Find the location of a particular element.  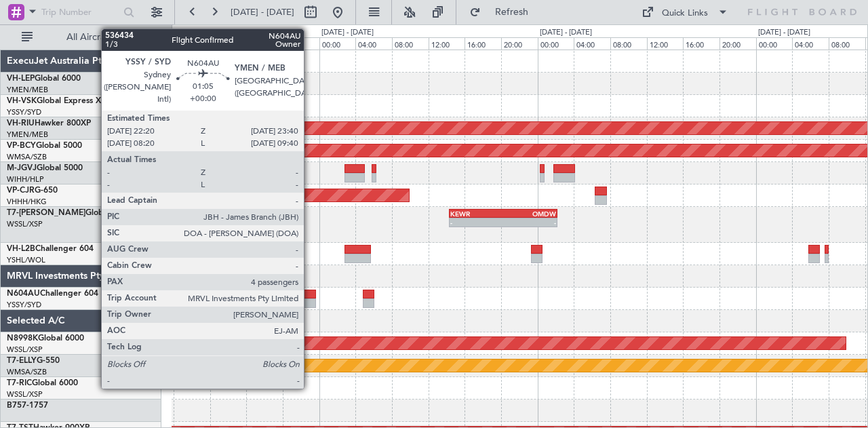

input: Trip Number is located at coordinates (80, 12).